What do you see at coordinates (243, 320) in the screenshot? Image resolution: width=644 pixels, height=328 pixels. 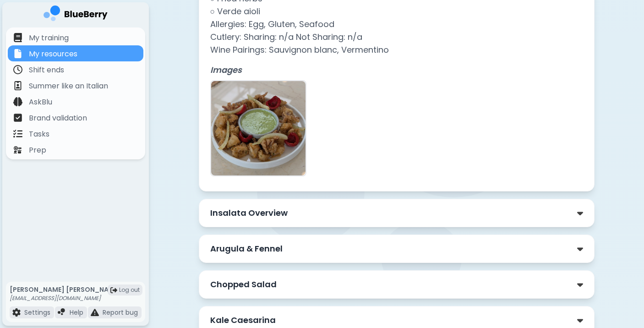 I see `p: Kale Caesarina` at bounding box center [243, 320].